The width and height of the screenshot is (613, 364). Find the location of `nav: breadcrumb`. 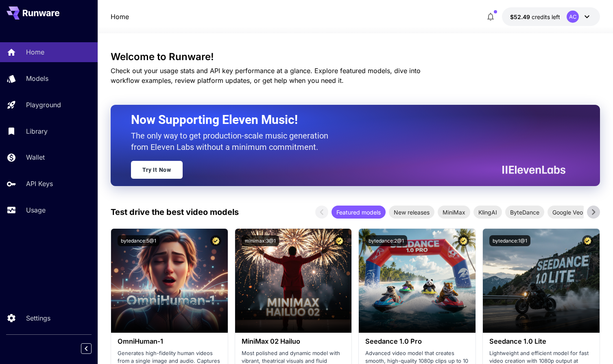

nav: breadcrumb is located at coordinates (119, 17).